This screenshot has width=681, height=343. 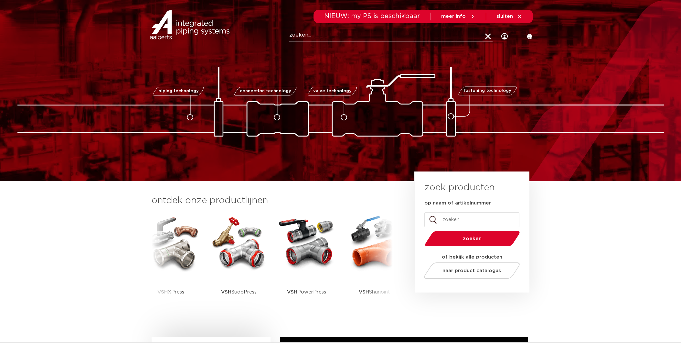 I want to click on strong: of bekijk alle producten, so click(x=472, y=257).